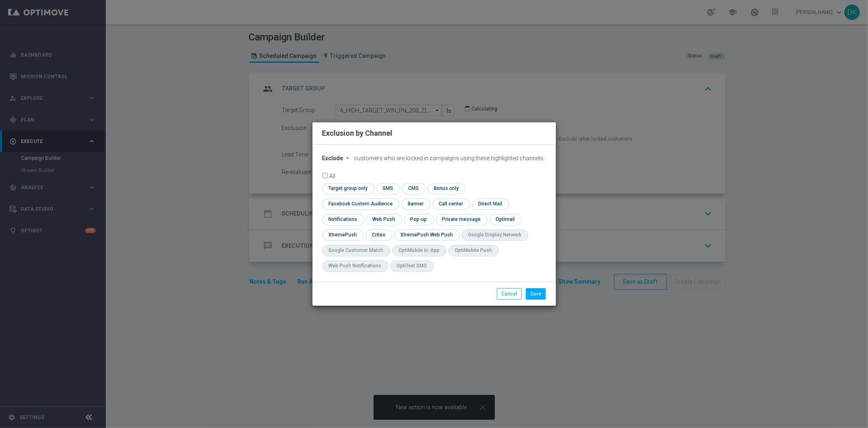 Image resolution: width=868 pixels, height=428 pixels. I want to click on div: Google Customer Match, so click(356, 250).